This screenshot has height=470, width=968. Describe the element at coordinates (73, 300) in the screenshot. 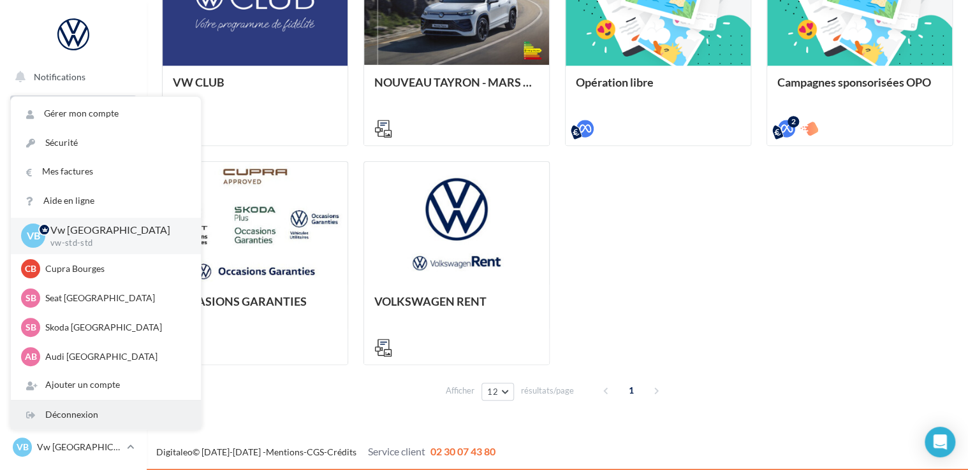

I see `a: Calendrier` at that location.